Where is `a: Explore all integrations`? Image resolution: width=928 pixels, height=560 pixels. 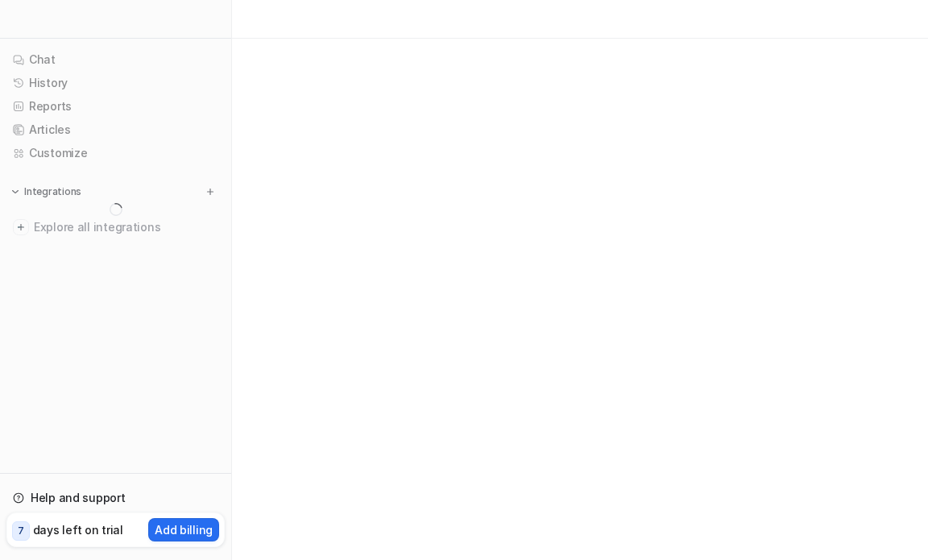
a: Explore all integrations is located at coordinates (115, 227).